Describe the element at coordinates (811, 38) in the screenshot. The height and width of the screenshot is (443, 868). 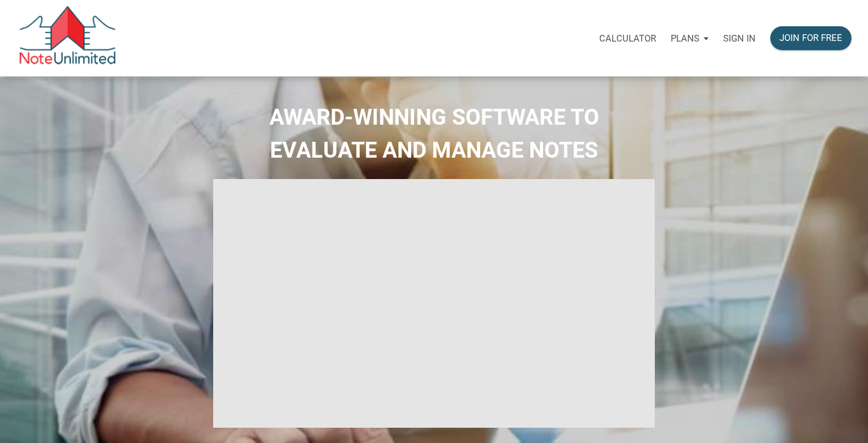
I see `a: Join for free` at that location.